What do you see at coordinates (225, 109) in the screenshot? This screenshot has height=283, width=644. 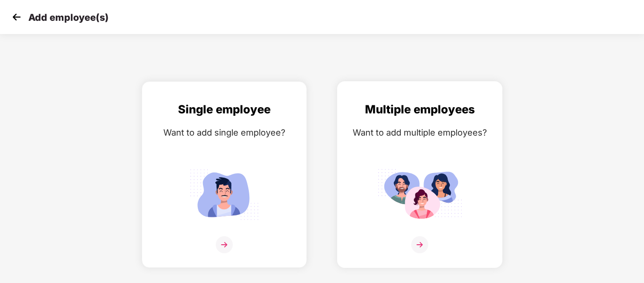 I see `div: Single employee` at bounding box center [225, 109].